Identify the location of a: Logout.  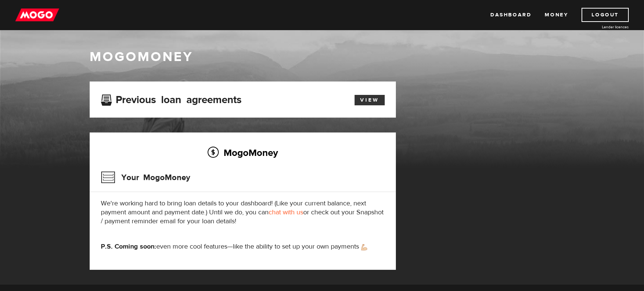
(604, 15).